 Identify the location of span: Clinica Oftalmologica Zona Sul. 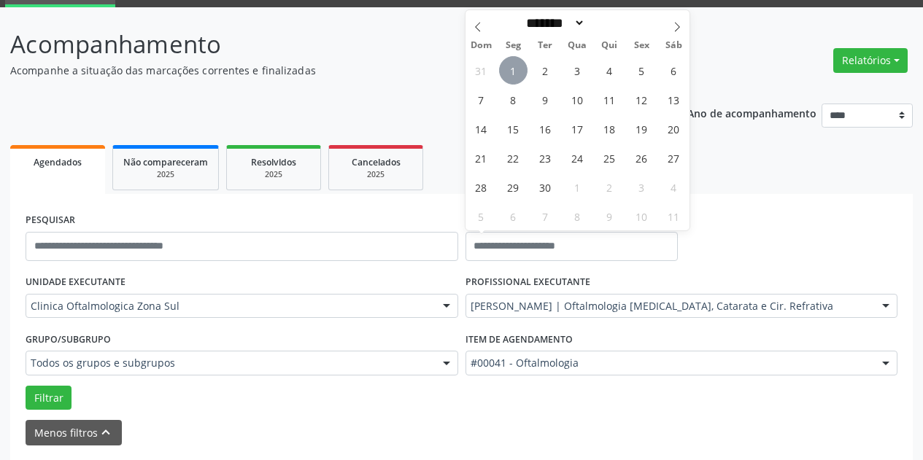
(229, 306).